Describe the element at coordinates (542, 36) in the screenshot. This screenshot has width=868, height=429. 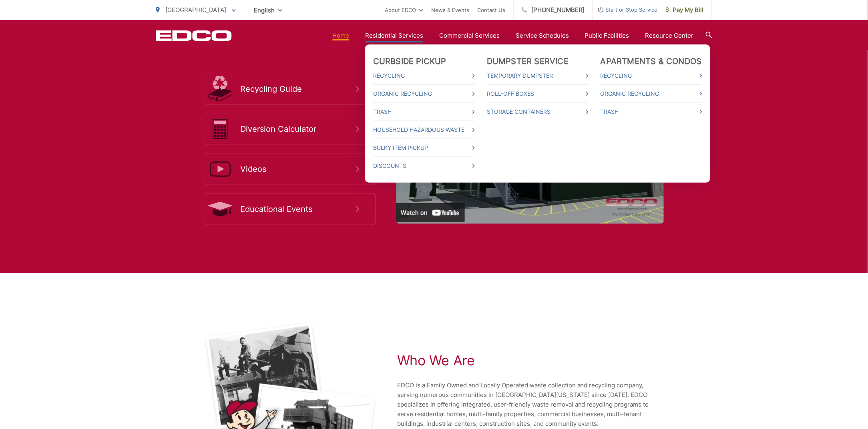
I see `a: Service Schedules` at that location.